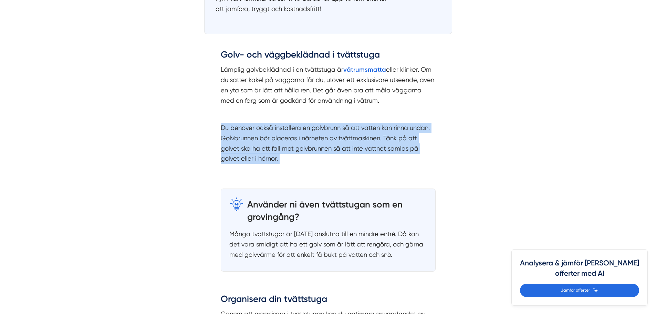 The height and width of the screenshot is (314, 656). I want to click on span: Jämför offerter, so click(575, 290).